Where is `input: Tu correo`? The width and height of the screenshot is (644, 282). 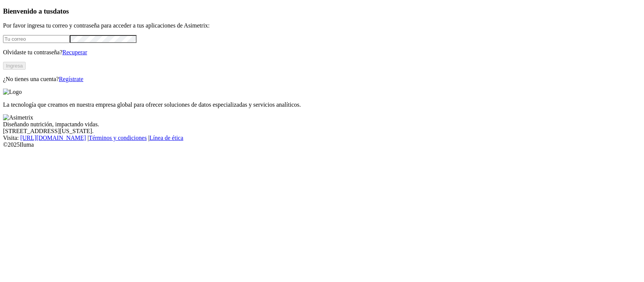 input: Tu correo is located at coordinates (36, 39).